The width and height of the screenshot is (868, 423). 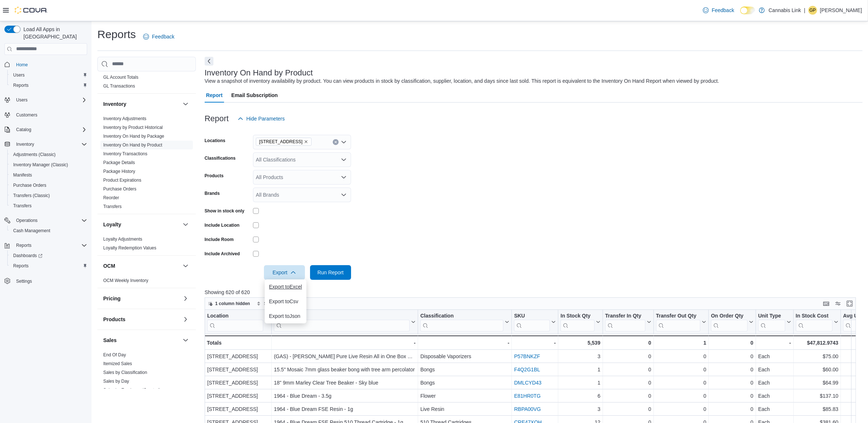 What do you see at coordinates (146, 282) in the screenshot?
I see `div: OCM` at bounding box center [146, 282].